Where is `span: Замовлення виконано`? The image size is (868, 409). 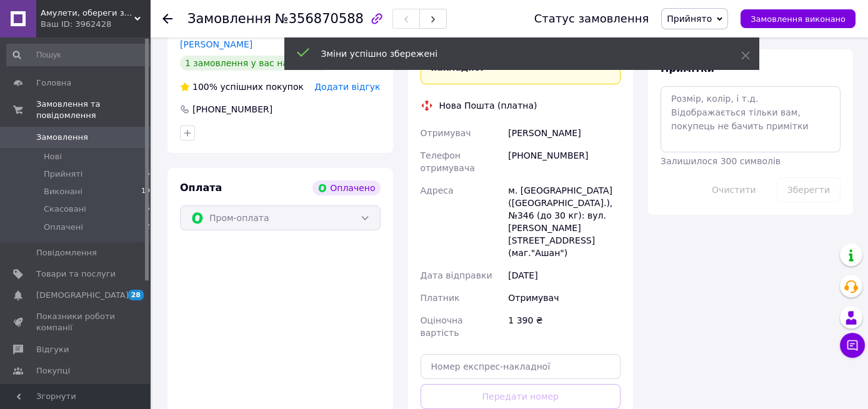
span: Замовлення виконано is located at coordinates (798, 19).